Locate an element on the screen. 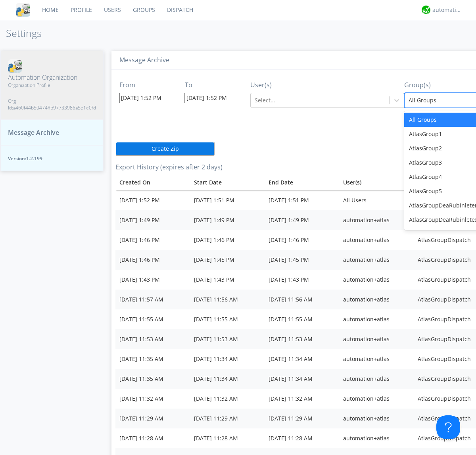 This screenshot has width=476, height=455. span: Org id: a460f44b50474ffb97733986a5e1e0fd is located at coordinates (52, 104).